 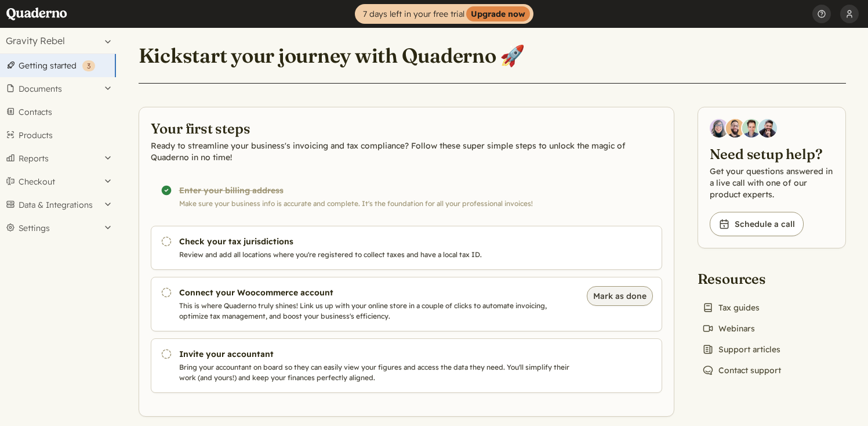 I want to click on a: Invite your accountant Bring your accountant on board so they can easily view your figures and ac..., so click(x=406, y=365).